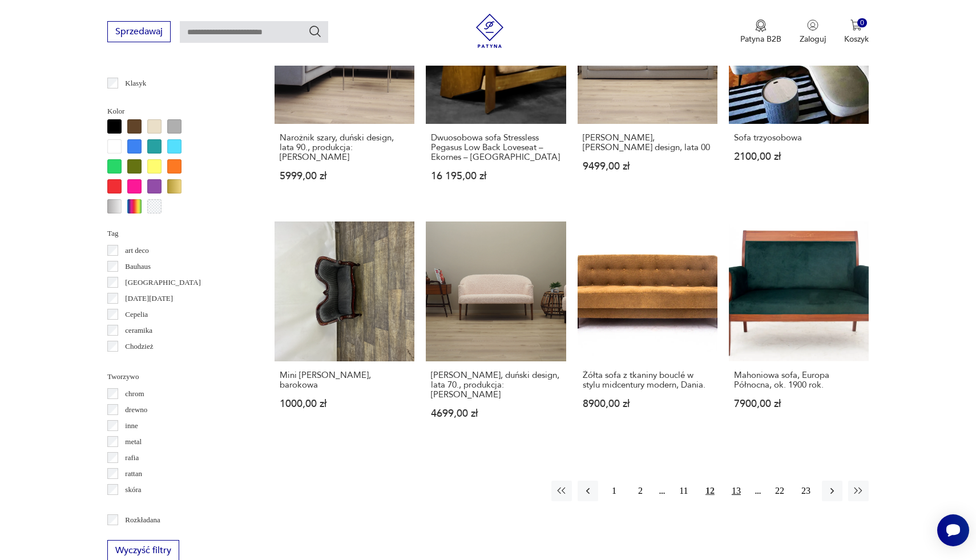  I want to click on p: tkanina, so click(136, 506).